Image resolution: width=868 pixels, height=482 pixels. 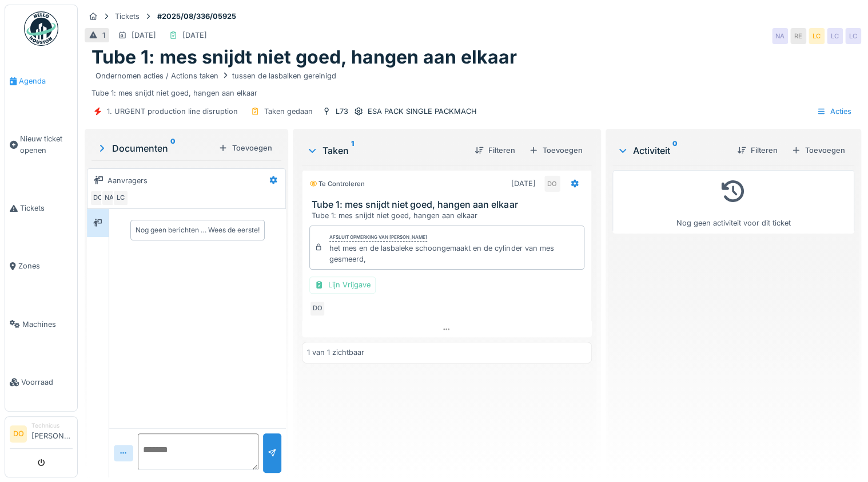 I want to click on div: Tickets, so click(x=127, y=16).